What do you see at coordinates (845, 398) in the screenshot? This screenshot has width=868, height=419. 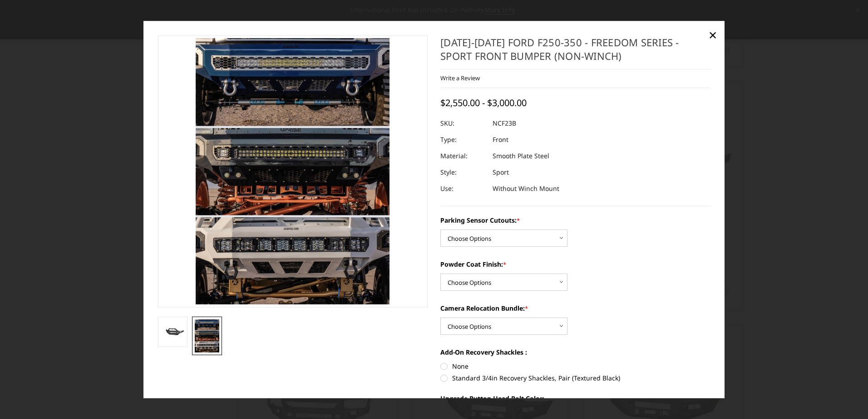 I see `div: Chat Widget` at bounding box center [845, 398].